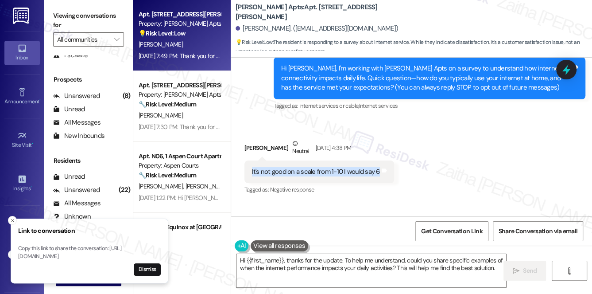 This screenshot has height=294, width=592. Describe the element at coordinates (127, 96) in the screenshot. I see `div: (8)` at that location.